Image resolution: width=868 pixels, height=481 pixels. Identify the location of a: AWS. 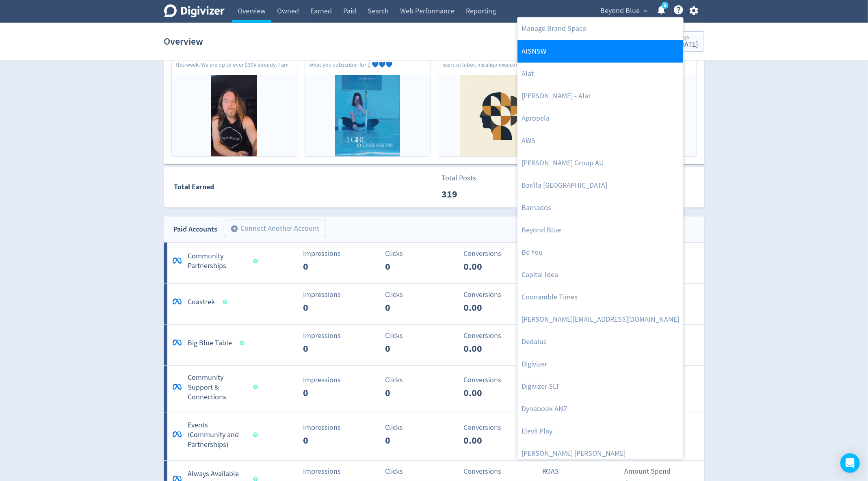
(600, 140).